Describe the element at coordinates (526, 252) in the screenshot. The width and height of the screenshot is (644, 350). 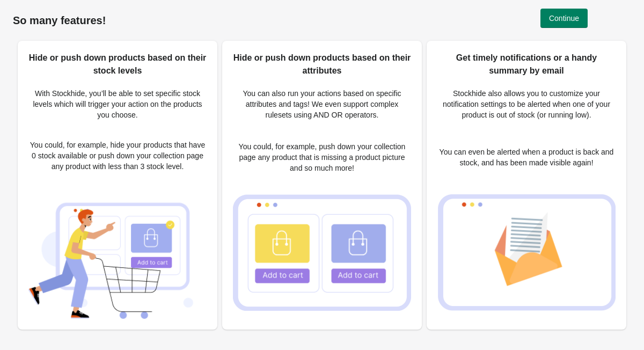
I see `img: Get timely notifications or a handy summary by email` at that location.